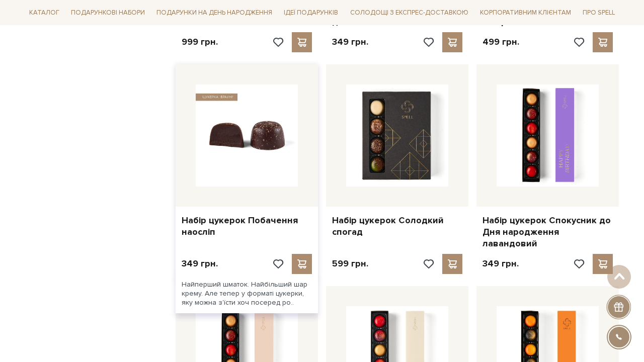  Describe the element at coordinates (350, 264) in the screenshot. I see `p: 599 грн.` at that location.